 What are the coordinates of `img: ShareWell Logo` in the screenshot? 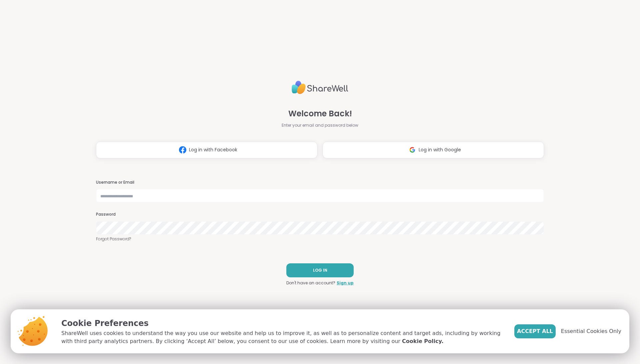 It's located at (320, 87).